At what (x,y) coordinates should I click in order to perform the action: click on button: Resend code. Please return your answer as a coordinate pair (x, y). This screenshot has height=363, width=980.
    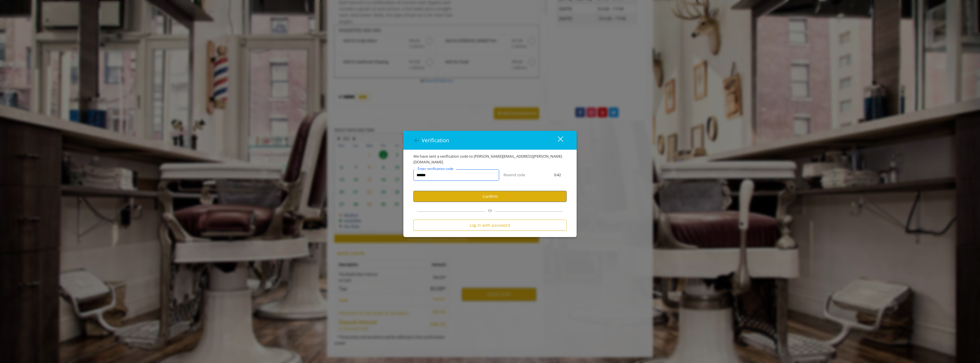
    Looking at the image, I should click on (514, 175).